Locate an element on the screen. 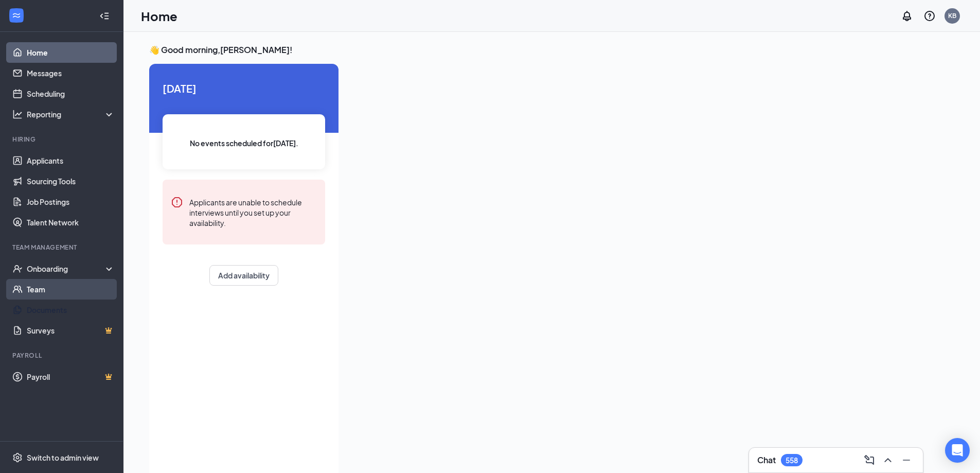 This screenshot has width=980, height=473. a: Scheduling is located at coordinates (70, 94).